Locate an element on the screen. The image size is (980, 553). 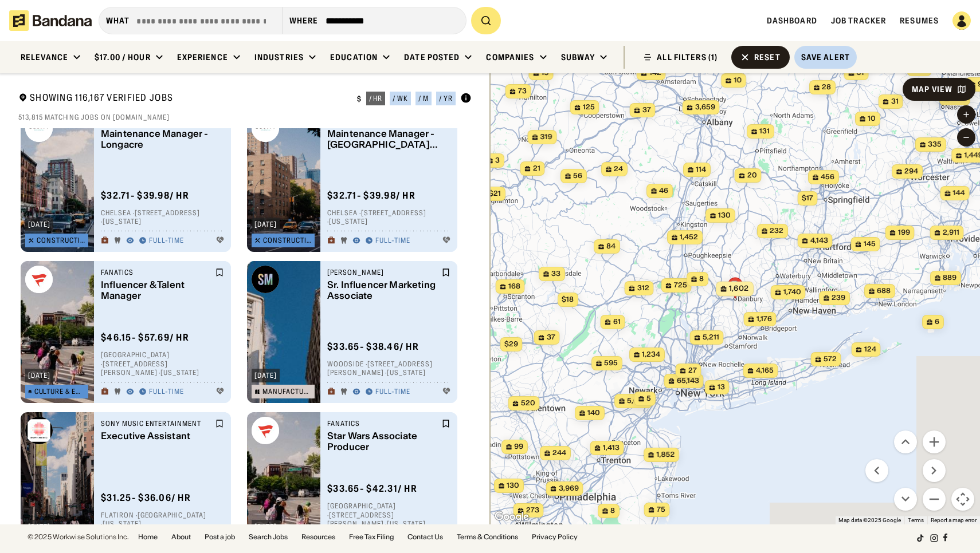
div: / m is located at coordinates (423, 99).